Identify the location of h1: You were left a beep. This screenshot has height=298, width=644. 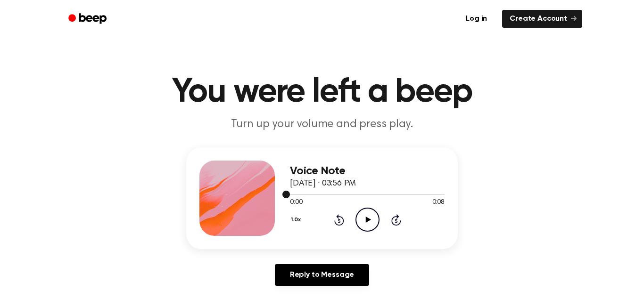
(322, 92).